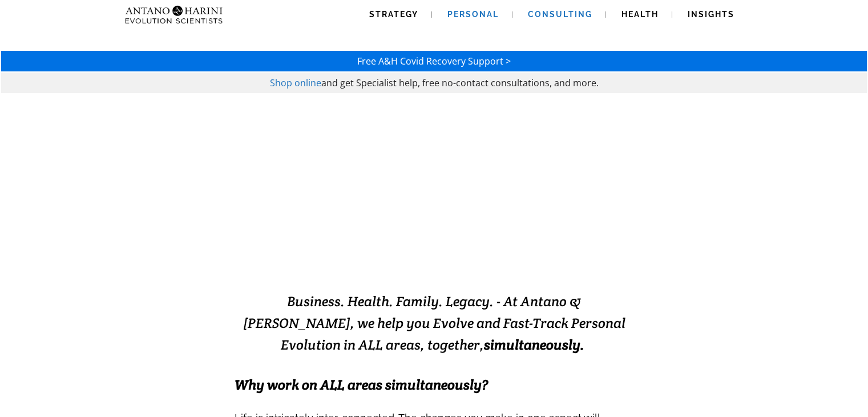 Image resolution: width=868 pixels, height=417 pixels. Describe the element at coordinates (296, 83) in the screenshot. I see `a: Shop online` at that location.